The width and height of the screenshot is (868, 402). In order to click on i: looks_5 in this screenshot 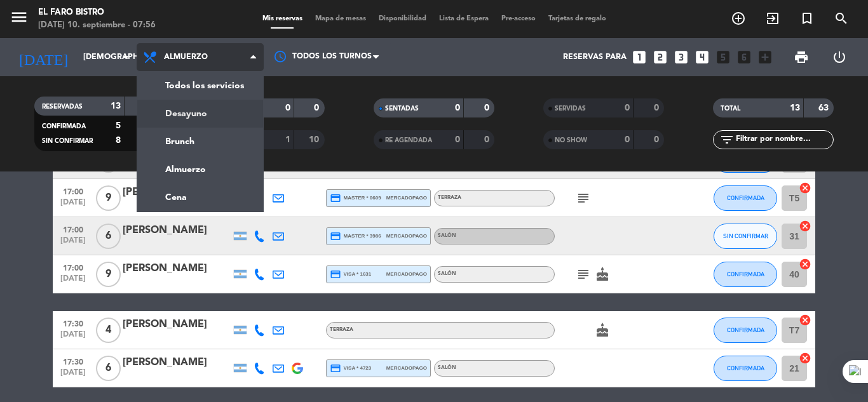, I will do `click(723, 57)`.